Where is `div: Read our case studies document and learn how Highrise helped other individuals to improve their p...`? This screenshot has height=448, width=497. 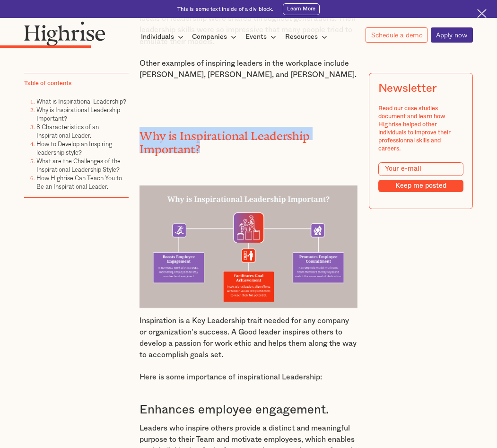
div: Read our case studies document and learn how Highrise helped other individuals to improve their p... is located at coordinates (421, 129).